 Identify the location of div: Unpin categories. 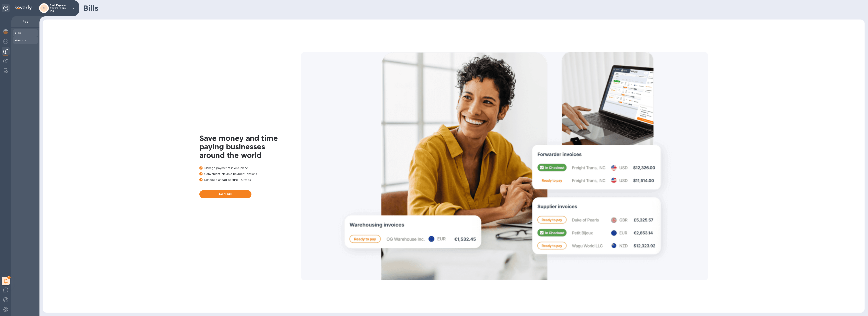
(6, 8).